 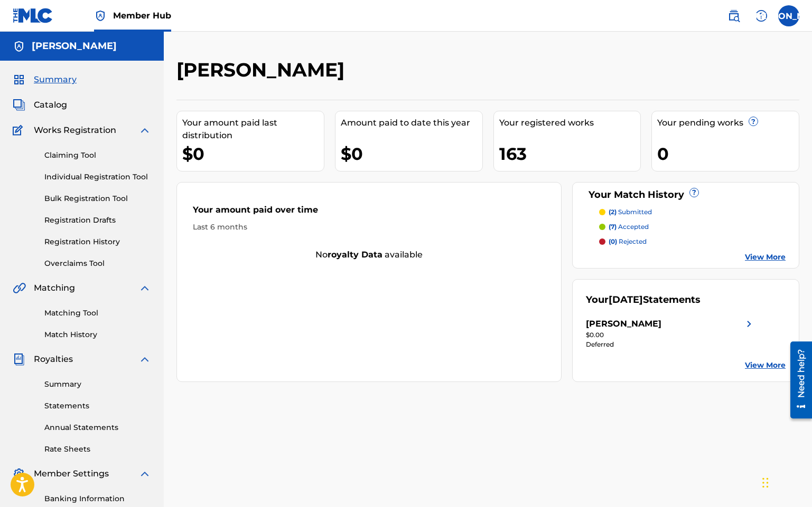 What do you see at coordinates (628, 227) in the screenshot?
I see `p: accepted` at bounding box center [628, 227].